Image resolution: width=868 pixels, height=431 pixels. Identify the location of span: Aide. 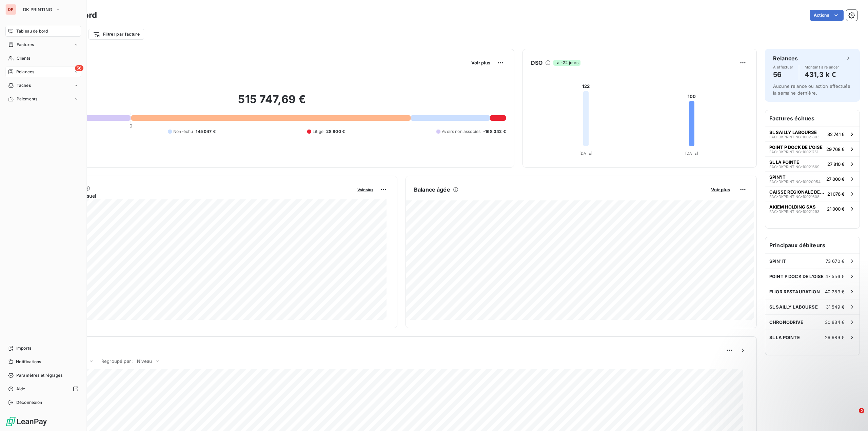
(21, 389).